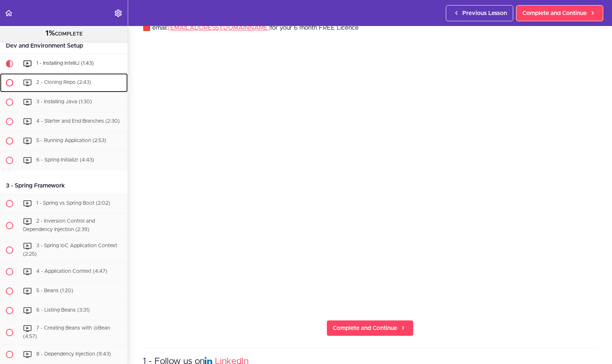  I want to click on span: 4 - Starter and End Branches (2:30), so click(78, 121).